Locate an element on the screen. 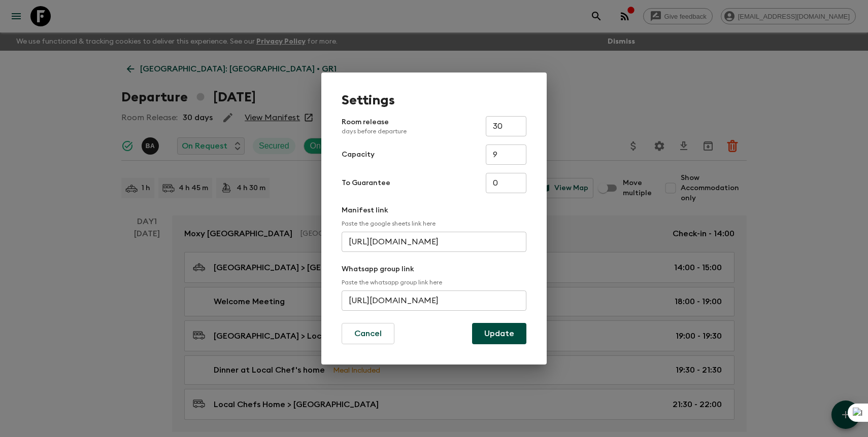 The image size is (868, 437). p: Capacity is located at coordinates (357, 155).